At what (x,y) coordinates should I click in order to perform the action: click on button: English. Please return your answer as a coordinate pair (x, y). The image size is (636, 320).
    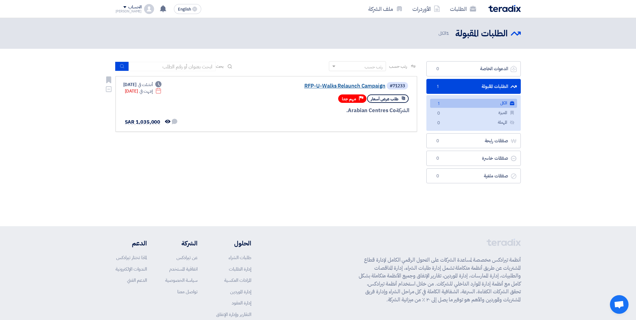
    Looking at the image, I should click on (188, 9).